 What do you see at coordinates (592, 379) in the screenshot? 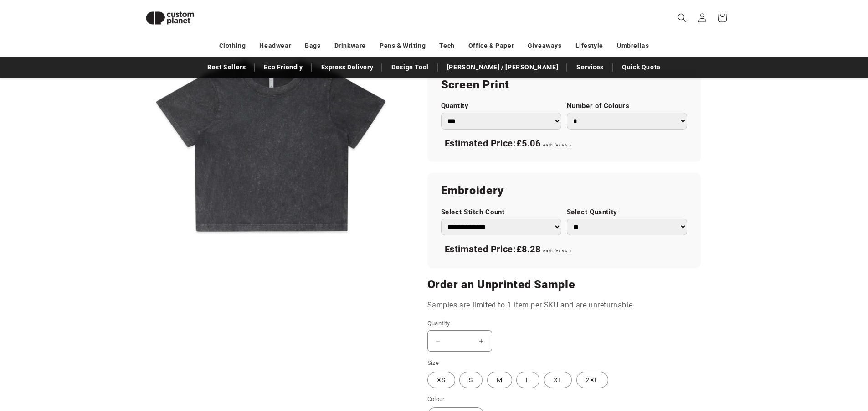
I see `label: 2XL` at bounding box center [592, 379].